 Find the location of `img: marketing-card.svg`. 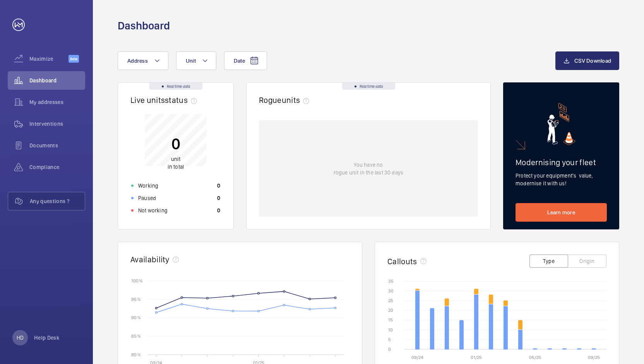

img: marketing-card.svg is located at coordinates (561, 124).